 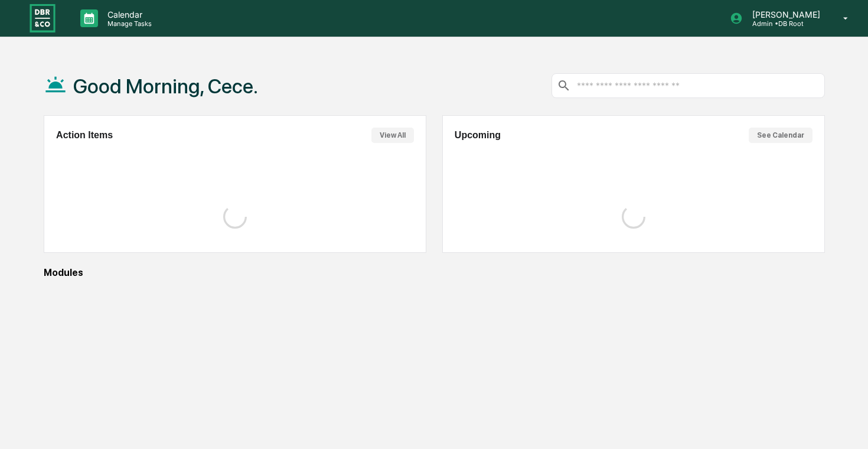 What do you see at coordinates (127, 23) in the screenshot?
I see `p: Manage Tasks` at bounding box center [127, 23].